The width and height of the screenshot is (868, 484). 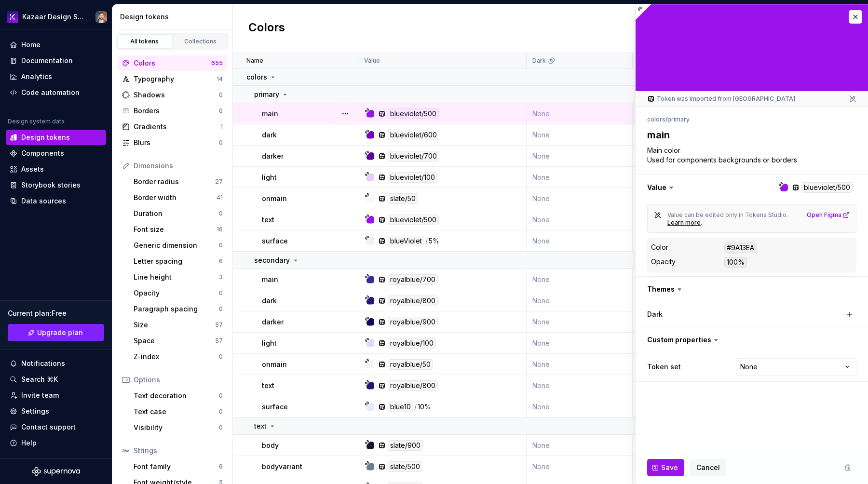 What do you see at coordinates (31, 45) in the screenshot?
I see `div: Home` at bounding box center [31, 45].